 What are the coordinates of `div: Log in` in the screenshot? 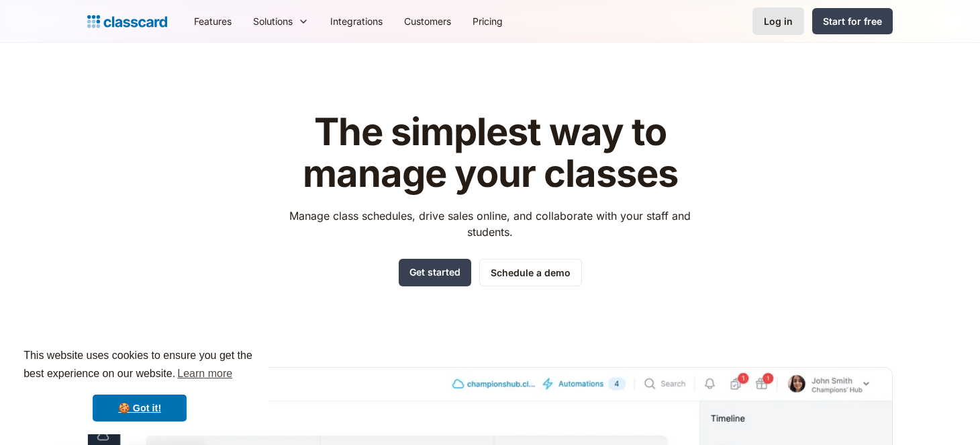 It's located at (778, 20).